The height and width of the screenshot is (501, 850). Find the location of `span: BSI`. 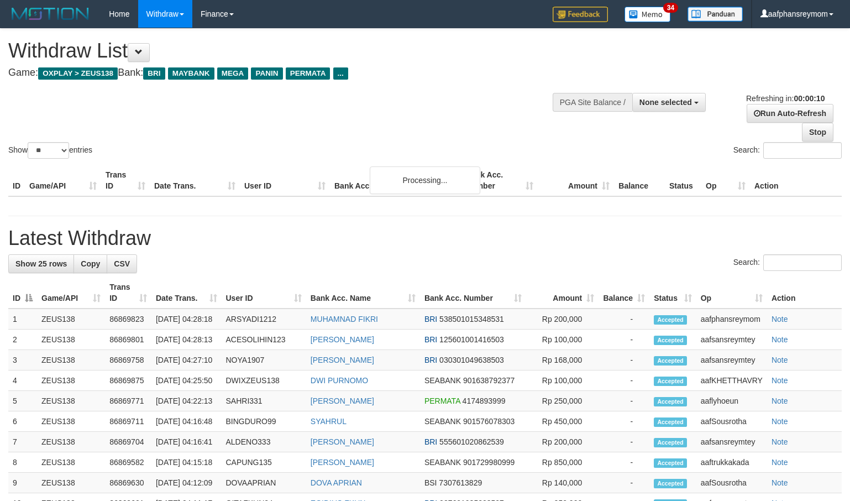

span: BSI is located at coordinates (430, 482).